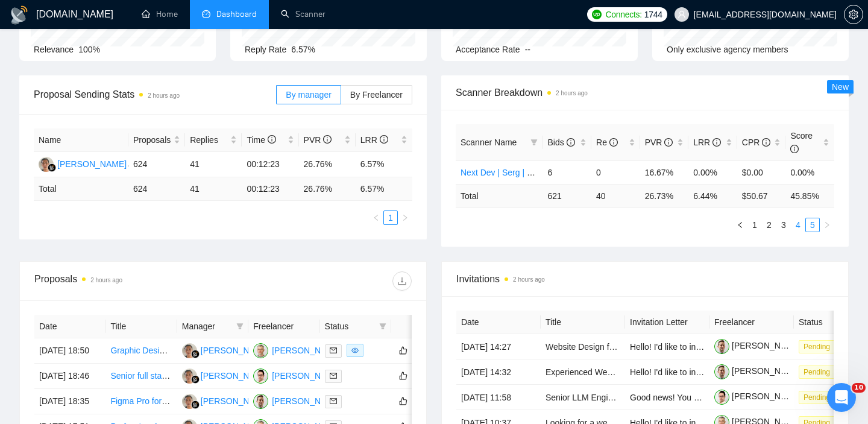 The height and width of the screenshot is (424, 868). I want to click on th: Replies, so click(213, 140).